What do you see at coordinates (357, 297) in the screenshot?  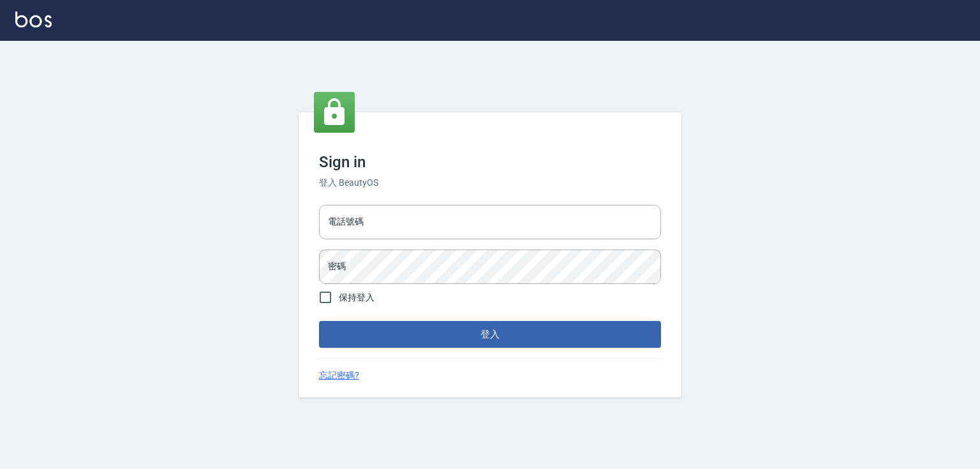 I see `span: 保持登入` at bounding box center [357, 297].